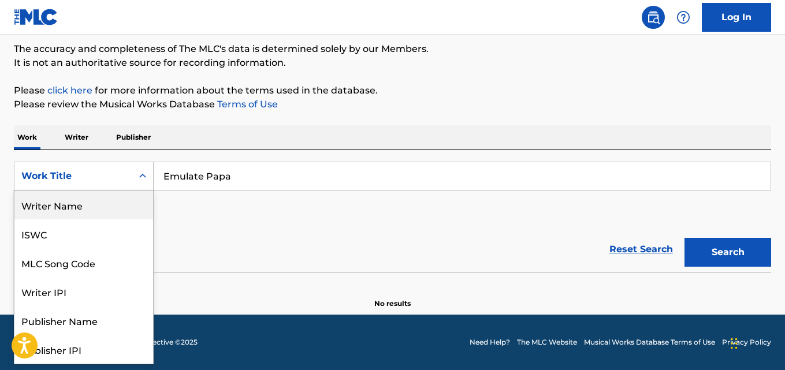 The image size is (785, 370). Describe the element at coordinates (392, 105) in the screenshot. I see `p: Please review the Musical Works Database` at that location.